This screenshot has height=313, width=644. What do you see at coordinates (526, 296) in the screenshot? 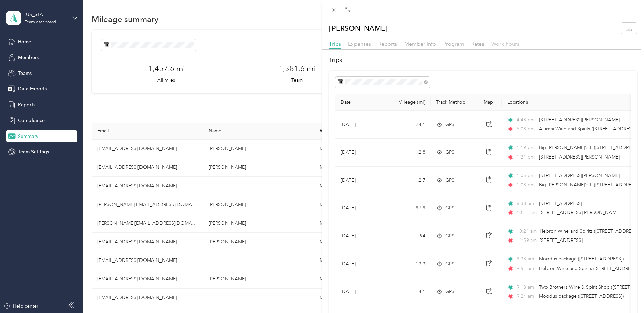
I see `span: 9:24 am` at bounding box center [526, 296].